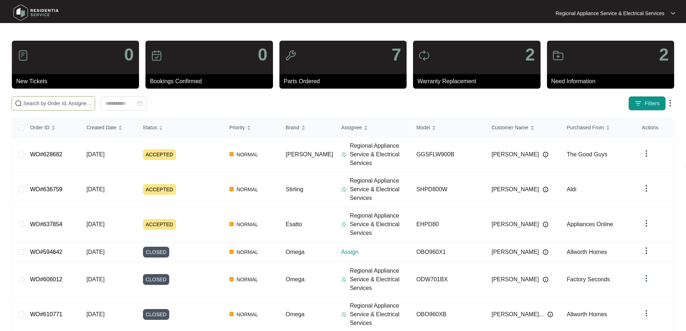 This screenshot has width=686, height=331. Describe the element at coordinates (52, 127) in the screenshot. I see `th: Order ID` at that location.